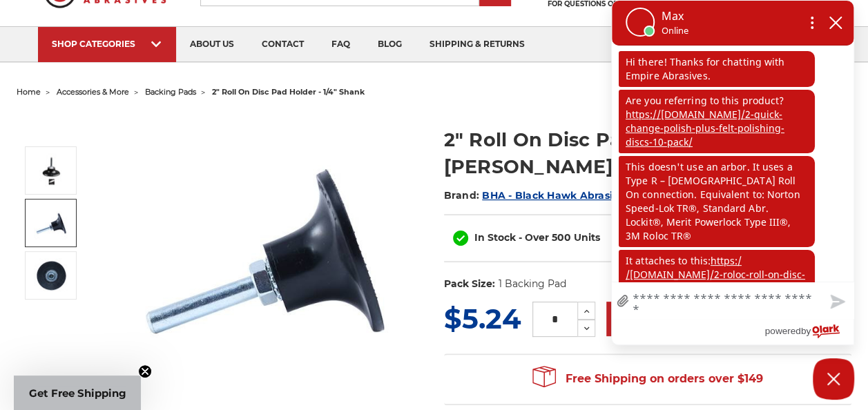 This screenshot has height=410, width=868. I want to click on span: Brand:, so click(462, 196).